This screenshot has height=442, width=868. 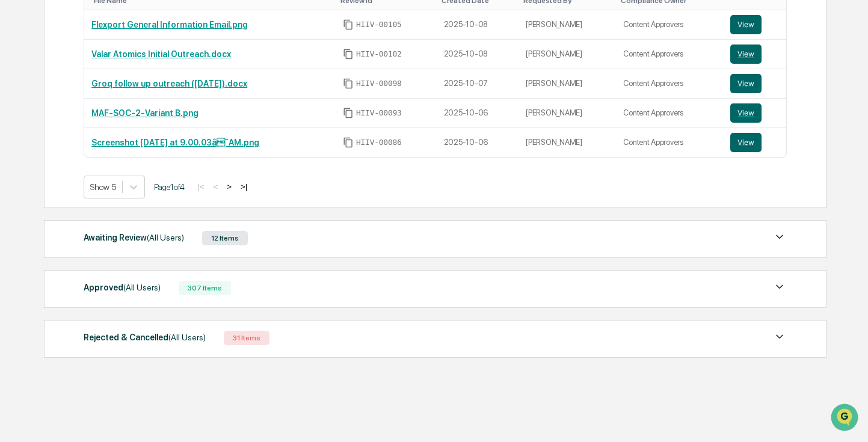 I want to click on a: 🔎Data Lookup, so click(x=44, y=180).